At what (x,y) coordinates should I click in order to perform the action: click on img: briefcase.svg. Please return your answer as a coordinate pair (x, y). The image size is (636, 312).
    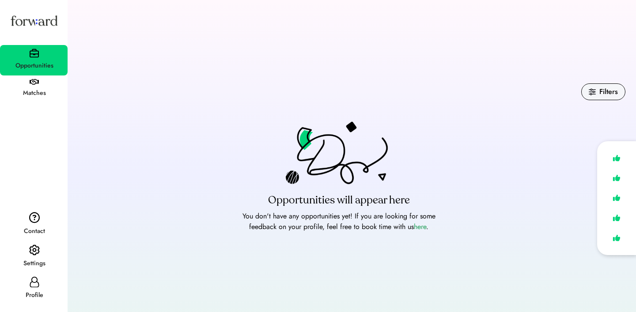
    Looking at the image, I should click on (34, 53).